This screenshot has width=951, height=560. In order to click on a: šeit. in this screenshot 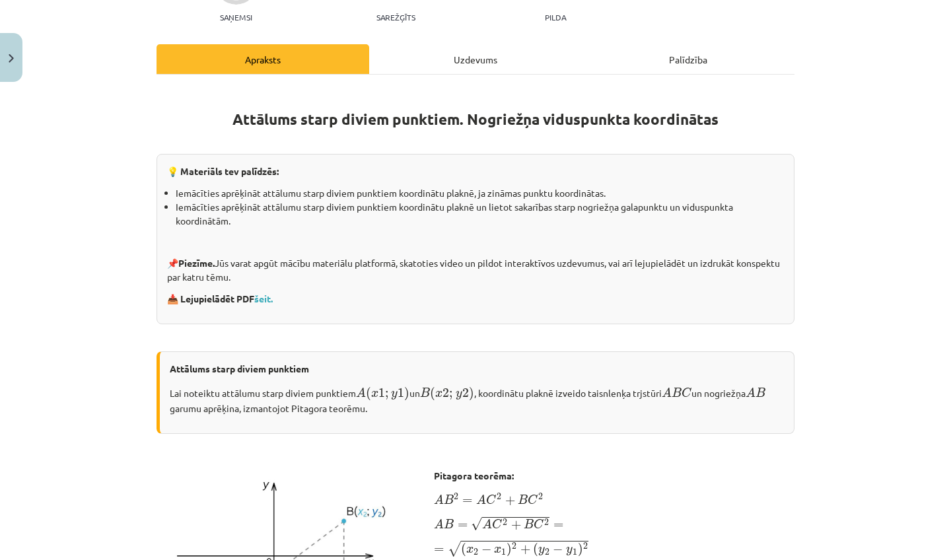, I will do `click(263, 299)`.